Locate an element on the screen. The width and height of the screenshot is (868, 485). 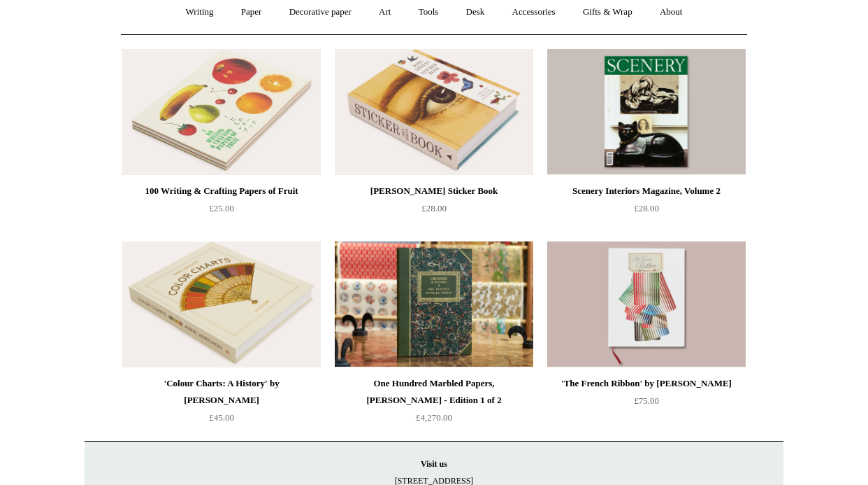
a: 'Colour Charts: A History' by Anne Varichon 'Colour Charts: A History' by Anne Varichon is located at coordinates (221, 304).